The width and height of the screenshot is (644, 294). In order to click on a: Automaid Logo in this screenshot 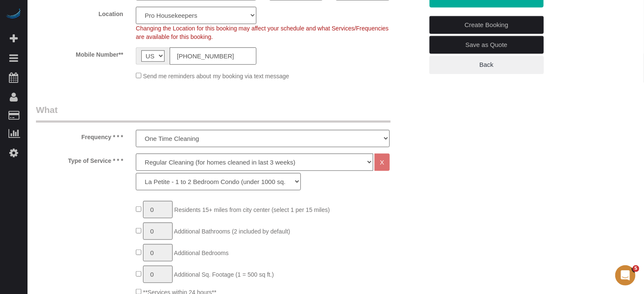, I will do `click(14, 15)`.